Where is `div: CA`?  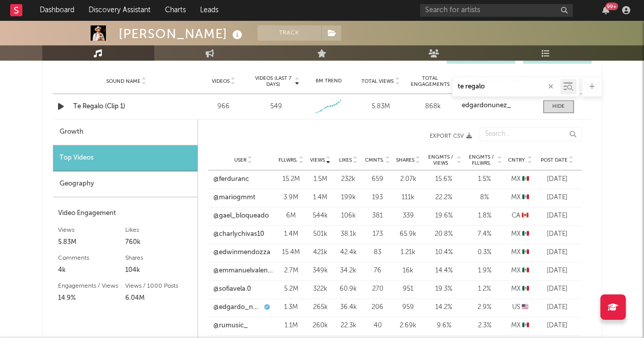
div: CA is located at coordinates (520, 216).